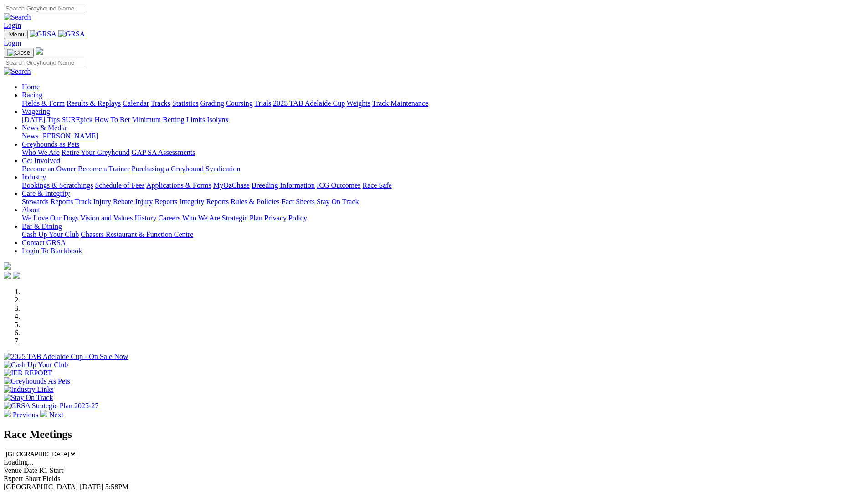  I want to click on a: Bookings & Scratchings, so click(58, 185).